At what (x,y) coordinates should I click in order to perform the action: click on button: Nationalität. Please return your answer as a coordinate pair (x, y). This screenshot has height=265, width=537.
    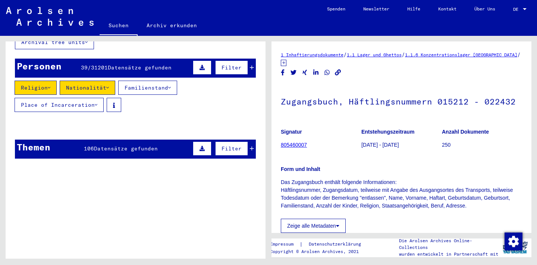
    Looking at the image, I should click on (87, 88).